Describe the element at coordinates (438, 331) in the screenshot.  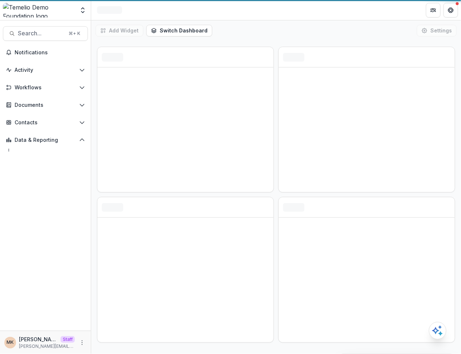
I see `button: Open AI Assistant` at that location.